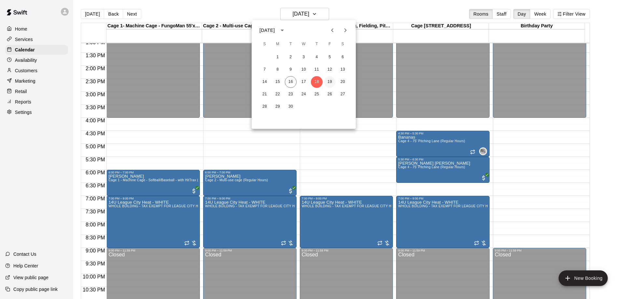  I want to click on button: 28, so click(265, 107).